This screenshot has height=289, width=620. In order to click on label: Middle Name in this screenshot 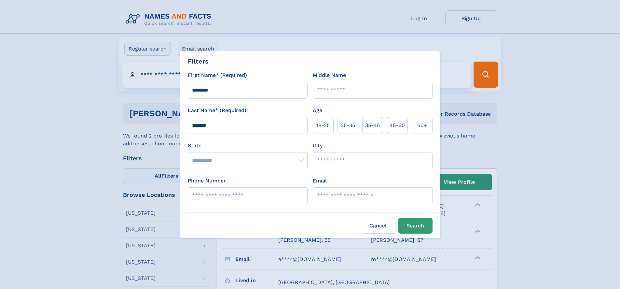, I will do `click(330, 75)`.